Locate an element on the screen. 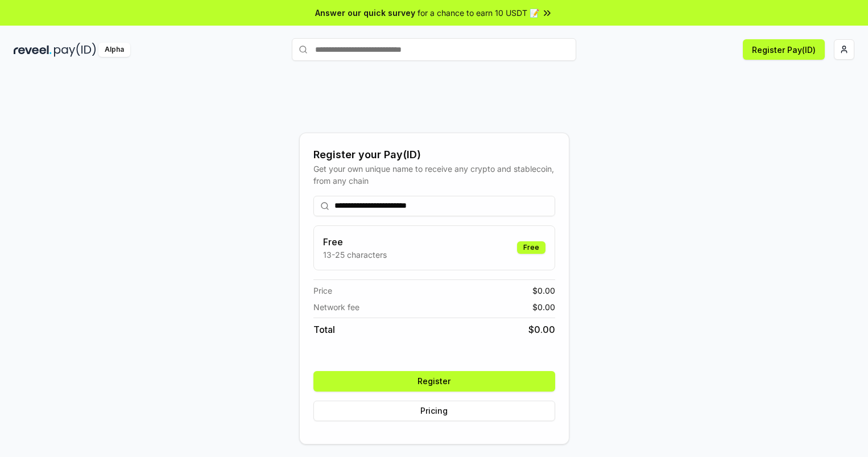 This screenshot has width=868, height=457. img: reveel_dark is located at coordinates (33, 49).